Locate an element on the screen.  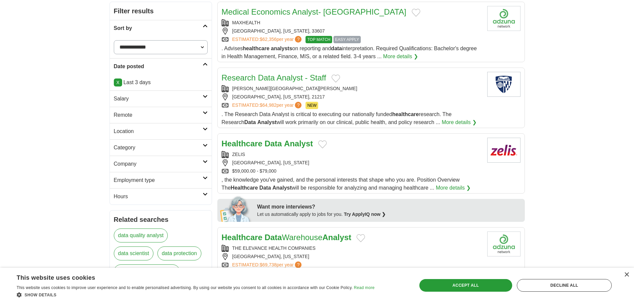
h2: Sort by is located at coordinates (158, 28).